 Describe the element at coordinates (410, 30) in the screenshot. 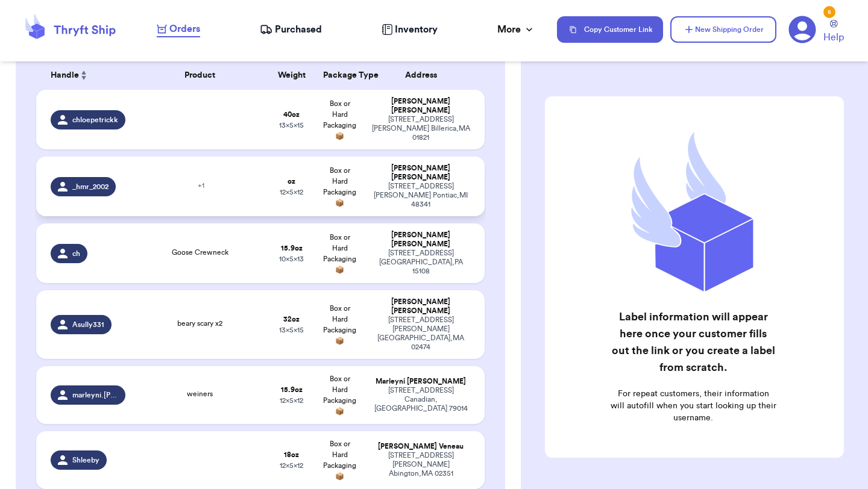

I see `a: Inventory` at that location.